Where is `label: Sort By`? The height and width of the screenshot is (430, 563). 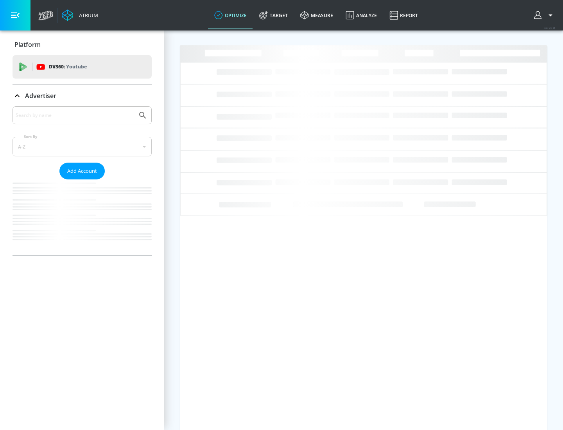
label: Sort By is located at coordinates (31, 136).